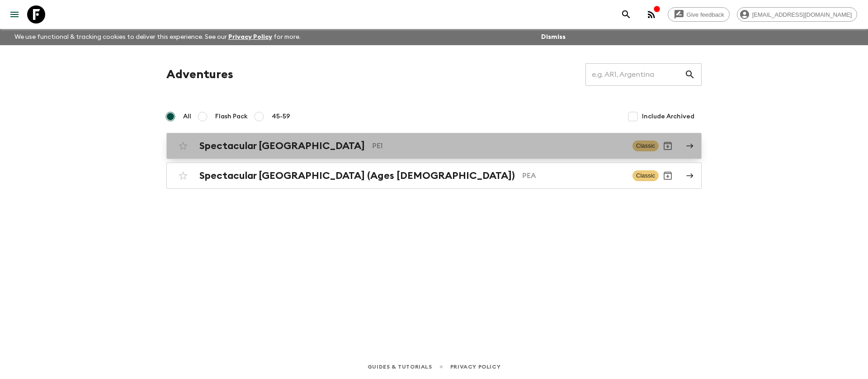 The height and width of the screenshot is (379, 868). What do you see at coordinates (200, 75) in the screenshot?
I see `h1: Adventures` at bounding box center [200, 75].